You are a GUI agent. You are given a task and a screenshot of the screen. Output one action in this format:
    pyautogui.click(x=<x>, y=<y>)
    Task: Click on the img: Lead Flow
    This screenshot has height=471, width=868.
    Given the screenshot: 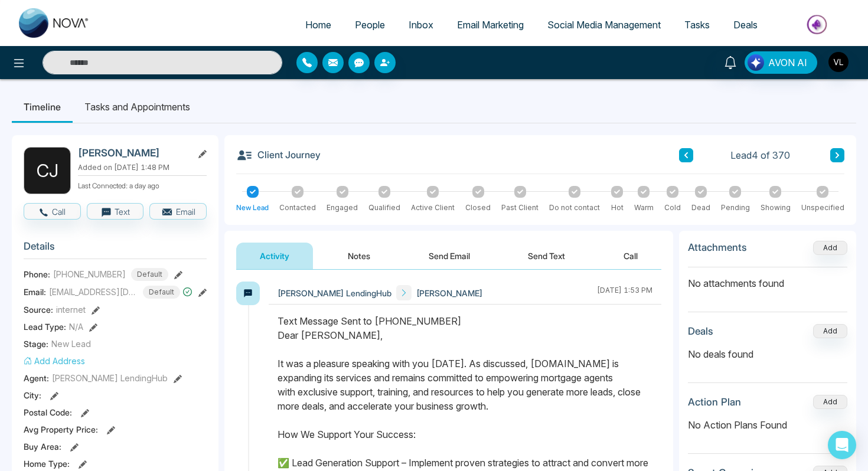 What is the action you would take?
    pyautogui.click(x=755, y=62)
    